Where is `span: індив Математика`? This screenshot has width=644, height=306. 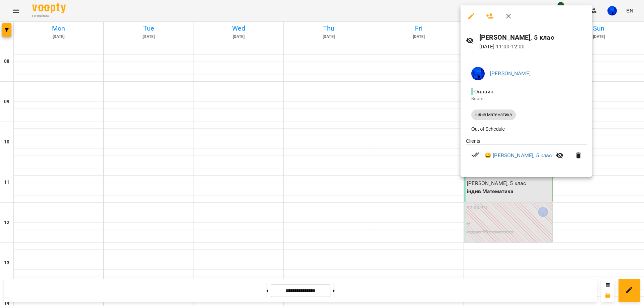 span: індив Математика is located at coordinates (493, 115).